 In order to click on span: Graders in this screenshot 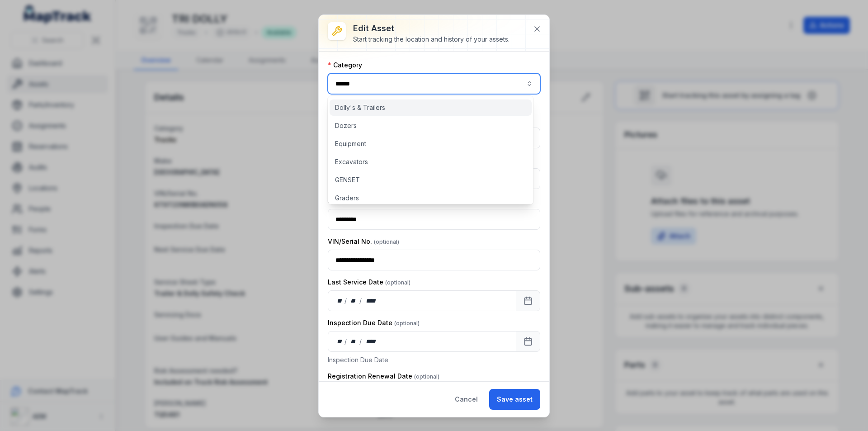, I will do `click(347, 198)`.